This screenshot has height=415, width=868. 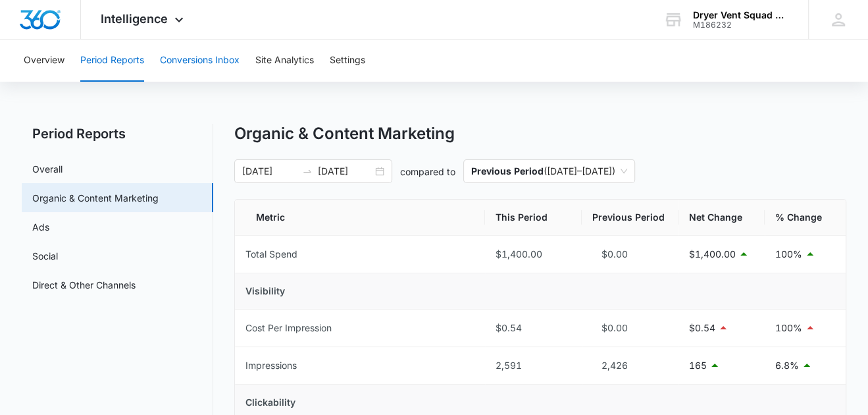 What do you see at coordinates (805, 218) in the screenshot?
I see `th: % Change` at bounding box center [805, 218].